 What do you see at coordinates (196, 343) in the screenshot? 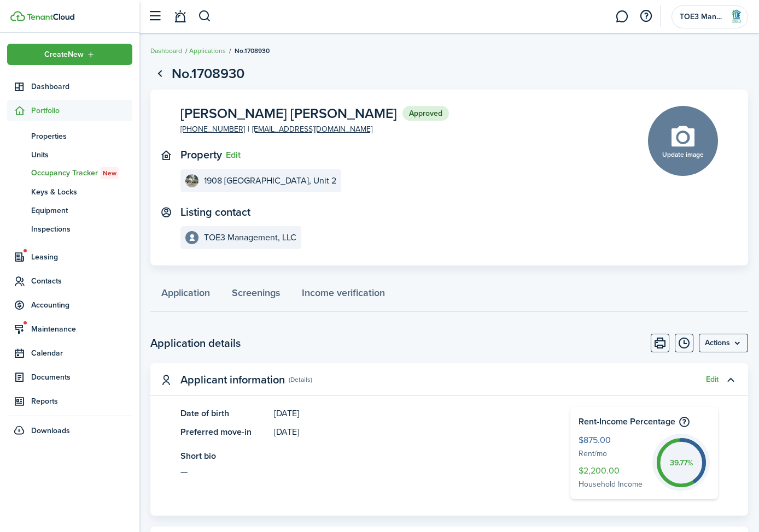
I see `h2: Application details` at bounding box center [196, 343].